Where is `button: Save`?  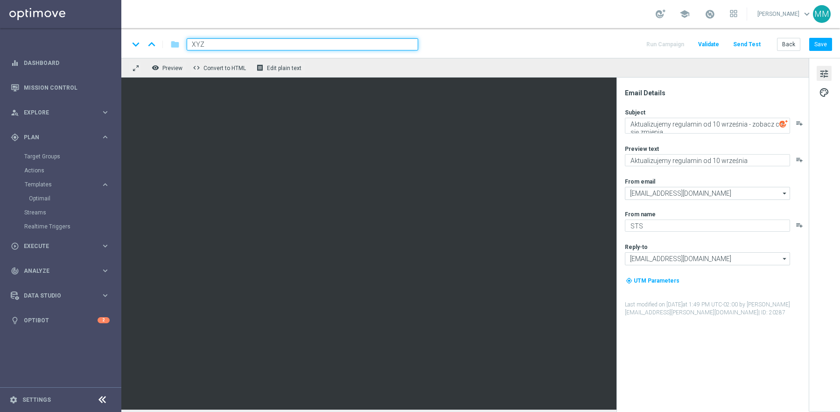 button: Save is located at coordinates (820, 44).